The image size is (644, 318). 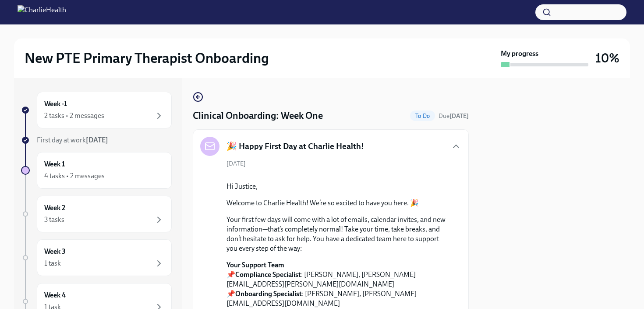 I want to click on h6: Week 3, so click(x=55, y=252).